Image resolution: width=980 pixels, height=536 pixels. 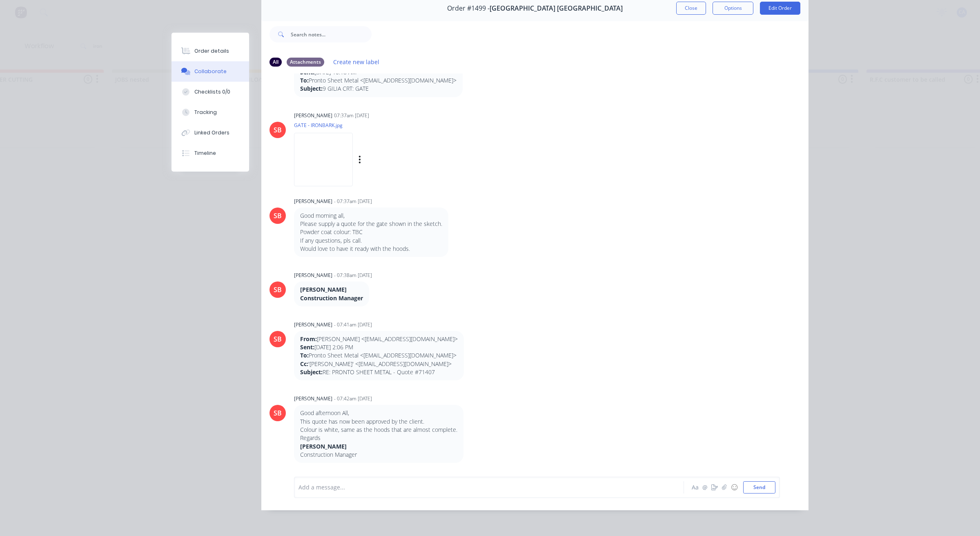 I want to click on button: Close, so click(x=691, y=8).